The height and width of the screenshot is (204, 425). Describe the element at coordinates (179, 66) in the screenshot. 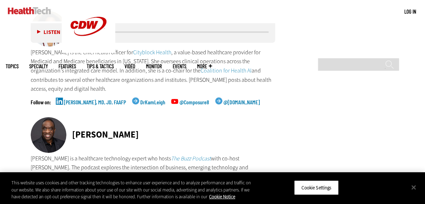

I see `a: Events` at that location.